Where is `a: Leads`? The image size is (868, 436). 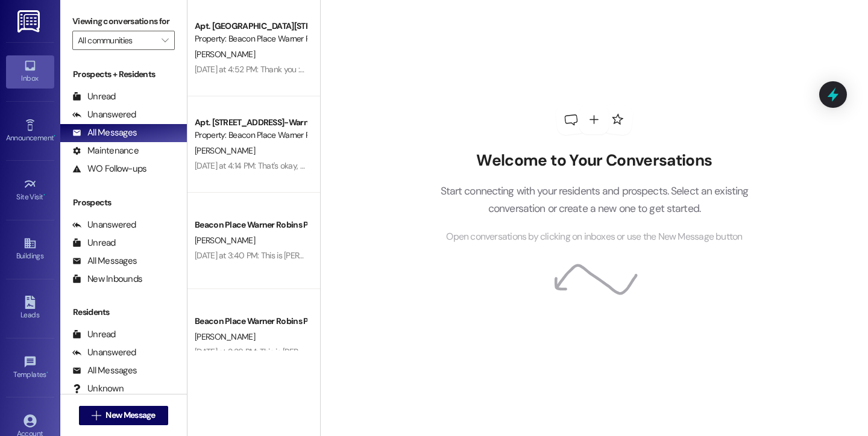 a: Leads is located at coordinates (30, 309).